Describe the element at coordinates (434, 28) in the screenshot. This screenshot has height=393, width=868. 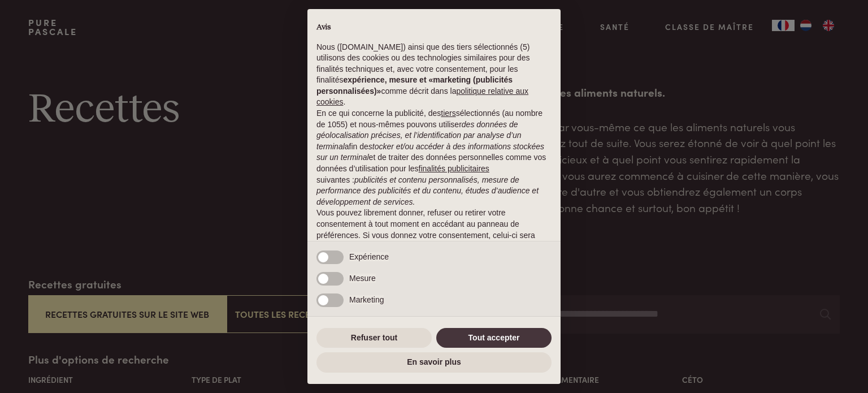
I see `h2: Avis` at that location.